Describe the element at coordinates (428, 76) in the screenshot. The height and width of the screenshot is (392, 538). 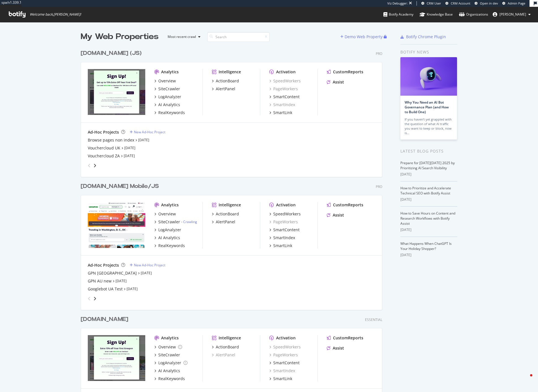
I see `img: Why You Need an AI Bot Governance Plan (and How to Build One)` at that location.